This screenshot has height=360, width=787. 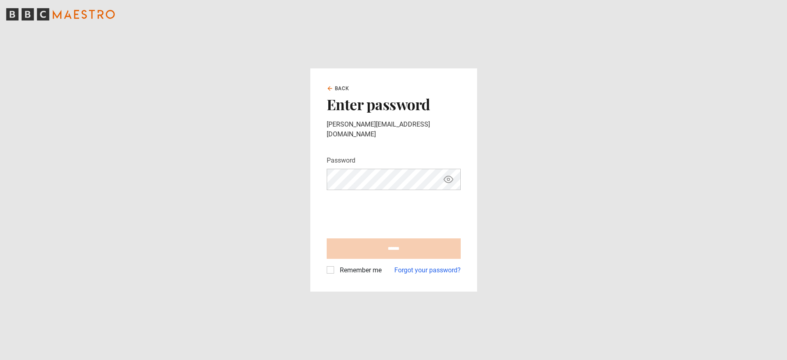 I want to click on h2: Enter password, so click(x=394, y=104).